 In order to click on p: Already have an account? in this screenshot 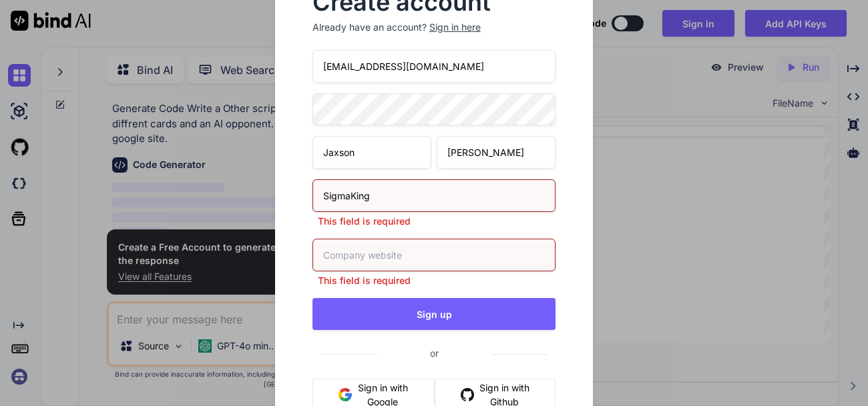, I will do `click(434, 28)`.